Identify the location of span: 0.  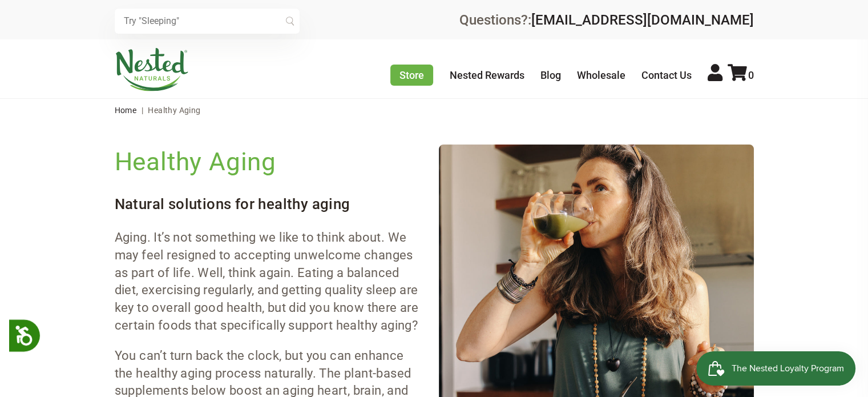
(751, 75).